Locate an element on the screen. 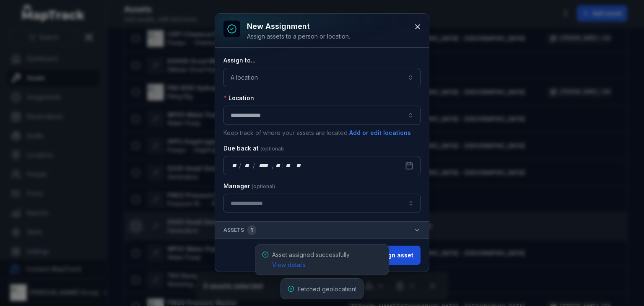  div: am/pm, is located at coordinates (299, 166).